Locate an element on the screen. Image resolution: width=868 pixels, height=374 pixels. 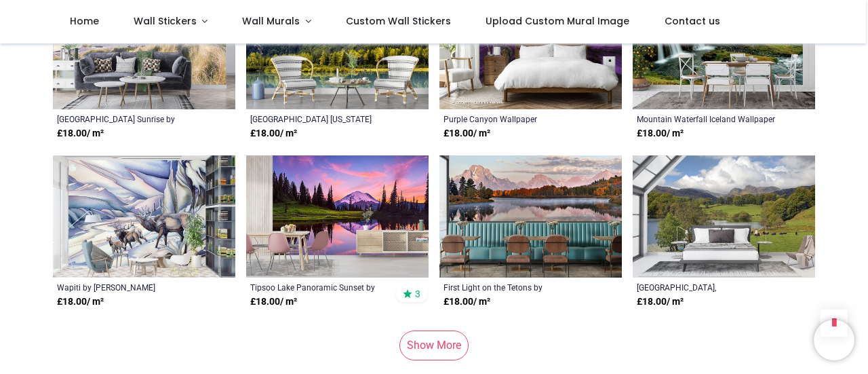
div: Purple Canyon Wallpaper is located at coordinates (513, 119).